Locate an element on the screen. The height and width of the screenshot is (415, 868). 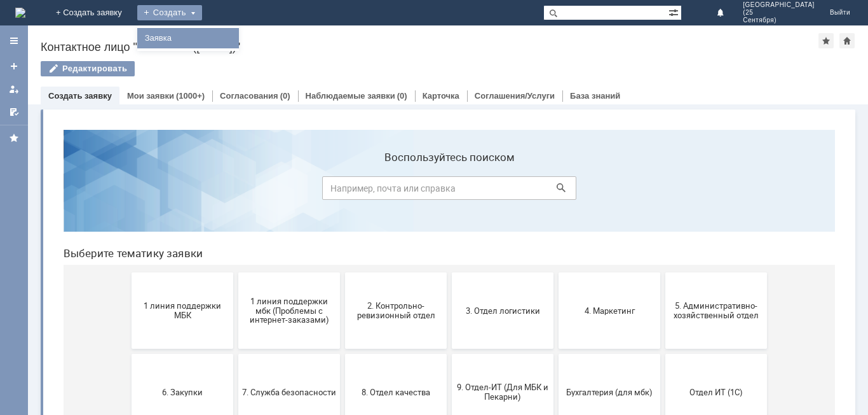
span: Франчайзинг is located at coordinates (450, 353).